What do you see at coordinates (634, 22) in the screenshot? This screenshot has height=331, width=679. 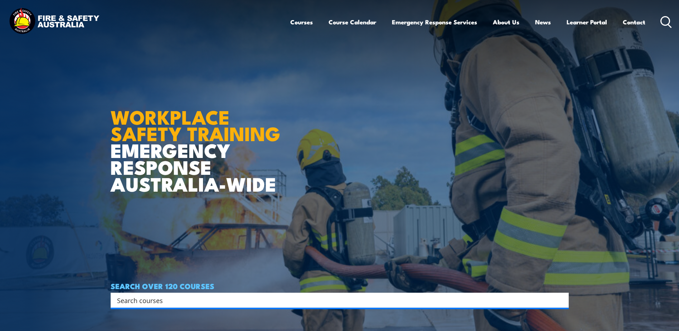 I see `a: Contact` at bounding box center [634, 22].